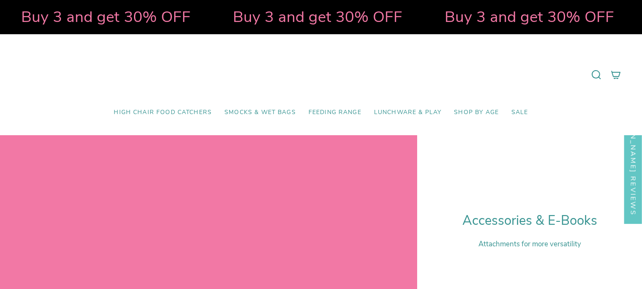  What do you see at coordinates (260, 112) in the screenshot?
I see `div: Smocks & Wet Bags` at bounding box center [260, 112].